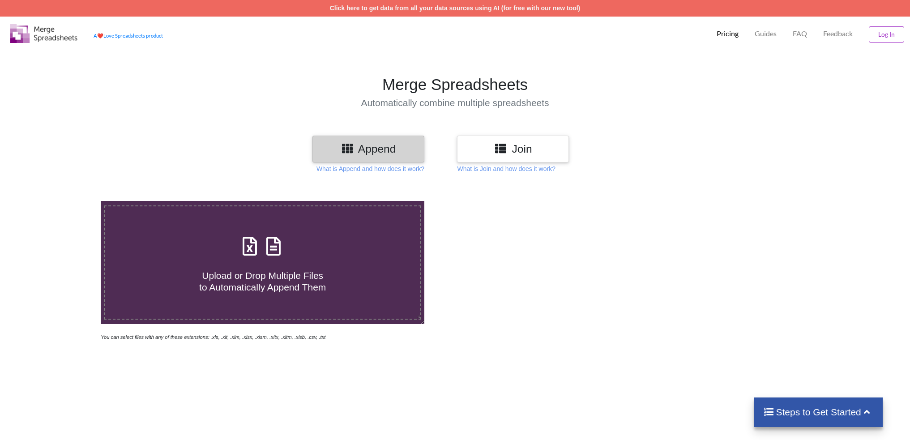 The width and height of the screenshot is (910, 440). I want to click on a: AheartLove Spreadsheets product, so click(128, 35).